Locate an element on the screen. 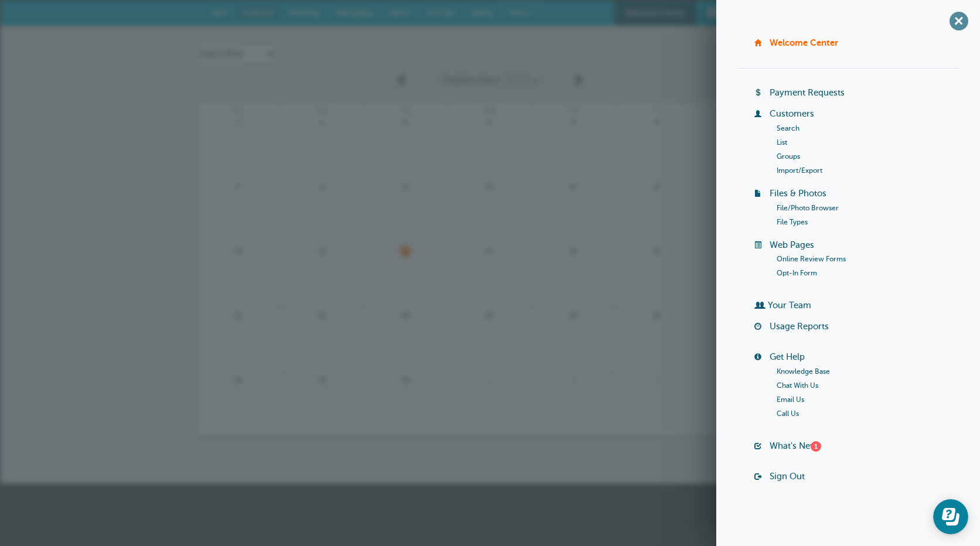  span: Tue is located at coordinates (406, 108).